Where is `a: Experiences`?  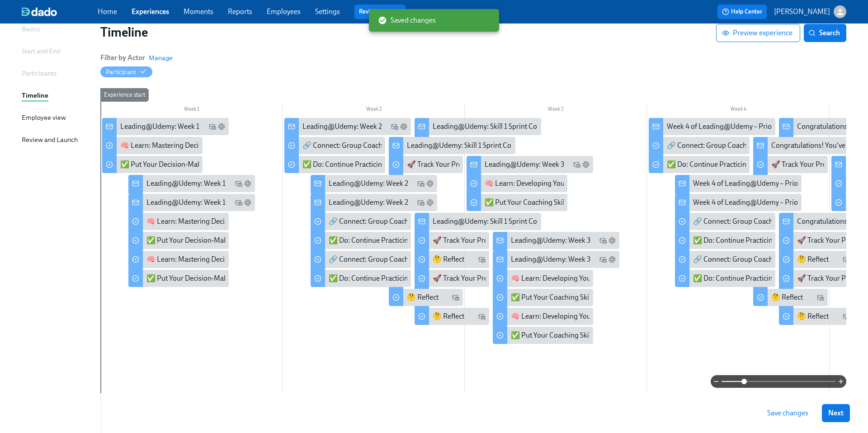 a: Experiences is located at coordinates (150, 11).